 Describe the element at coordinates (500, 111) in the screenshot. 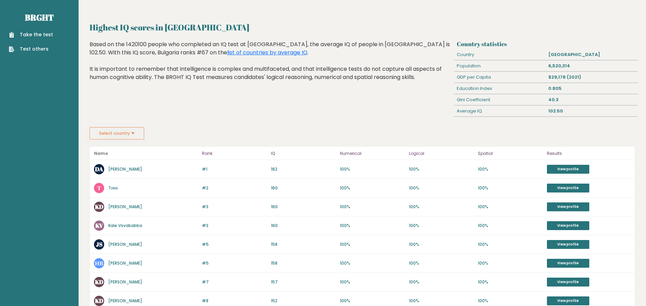

I see `div: Average IQ` at that location.